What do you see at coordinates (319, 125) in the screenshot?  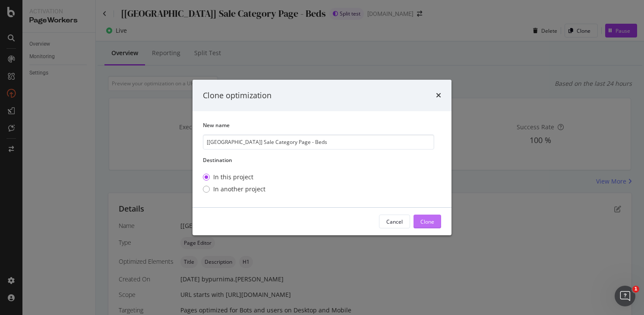 I see `label: New name` at bounding box center [319, 125].